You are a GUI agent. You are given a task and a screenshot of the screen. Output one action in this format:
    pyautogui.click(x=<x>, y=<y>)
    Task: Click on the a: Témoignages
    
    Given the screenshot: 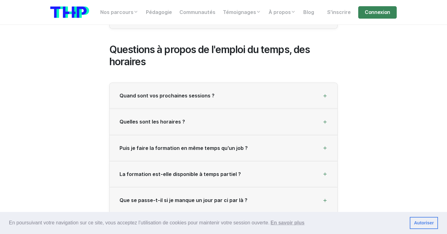 What is the action you would take?
    pyautogui.click(x=242, y=12)
    